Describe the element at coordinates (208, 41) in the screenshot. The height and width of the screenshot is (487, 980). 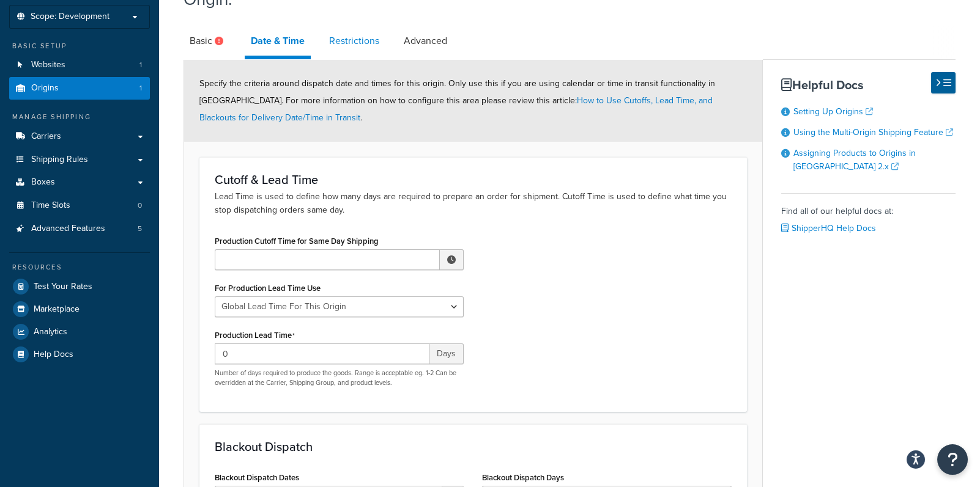
I see `a: Basic` at that location.